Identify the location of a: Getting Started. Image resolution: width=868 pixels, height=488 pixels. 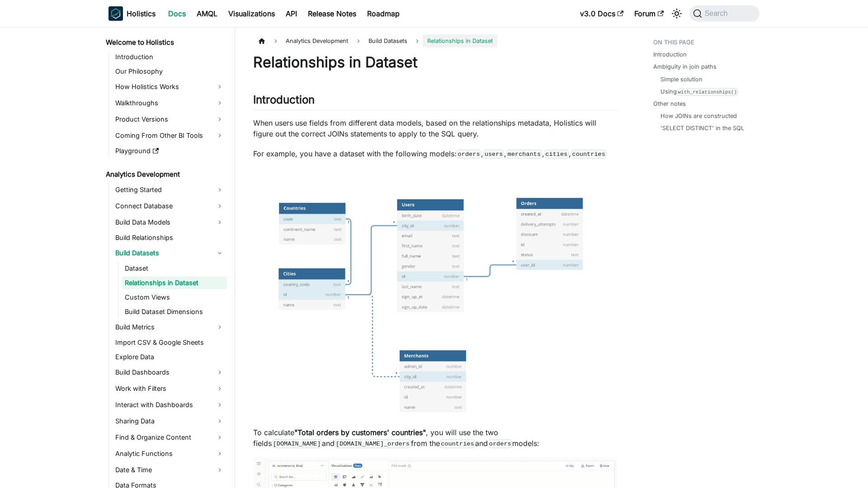
(170, 190).